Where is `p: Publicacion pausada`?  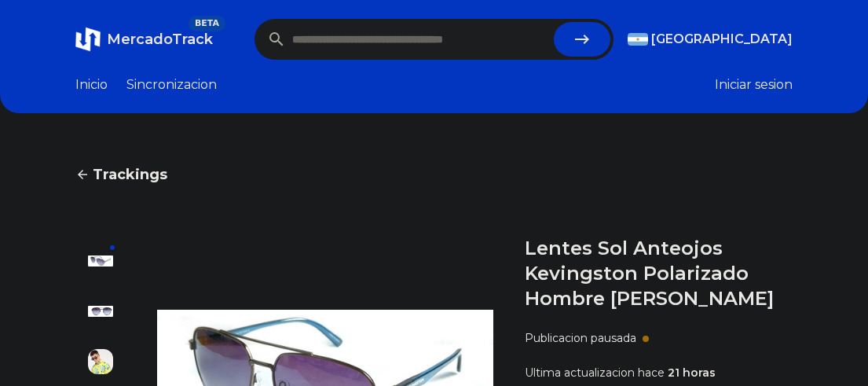 p: Publicacion pausada is located at coordinates (581, 338).